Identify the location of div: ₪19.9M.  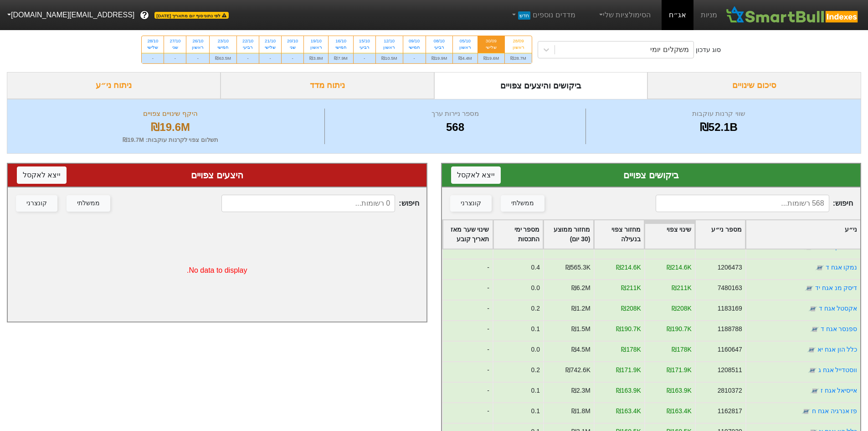
(439, 58).